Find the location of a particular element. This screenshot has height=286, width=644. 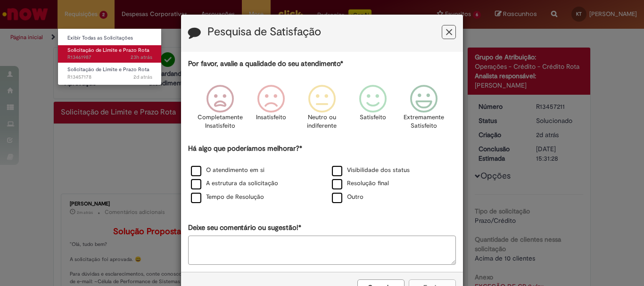

label: Tempo de Resolução is located at coordinates (227, 197).